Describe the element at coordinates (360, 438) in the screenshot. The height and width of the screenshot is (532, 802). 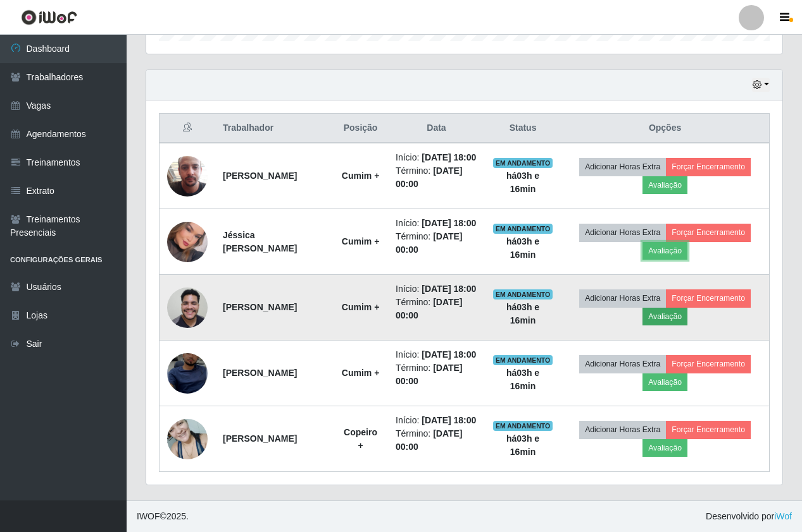
I see `strong: Copeiro +` at that location.